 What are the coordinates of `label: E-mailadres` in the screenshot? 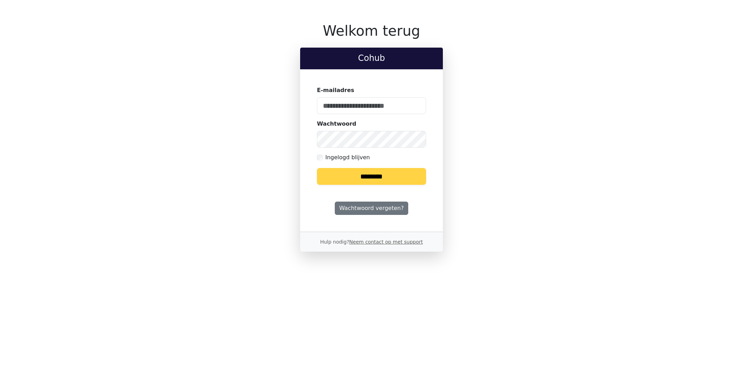 It's located at (335, 90).